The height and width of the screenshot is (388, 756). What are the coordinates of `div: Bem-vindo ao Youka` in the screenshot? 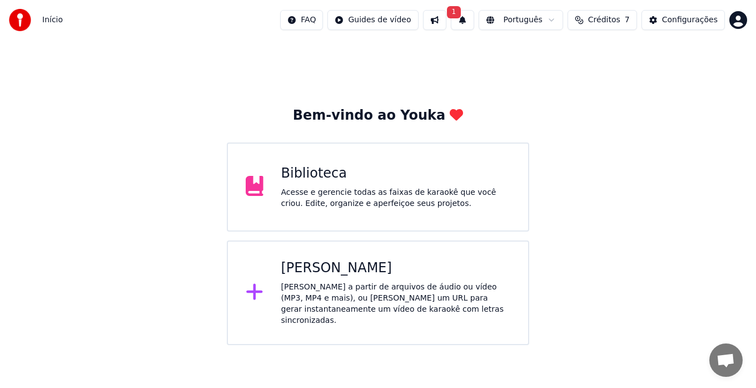 It's located at (378, 116).